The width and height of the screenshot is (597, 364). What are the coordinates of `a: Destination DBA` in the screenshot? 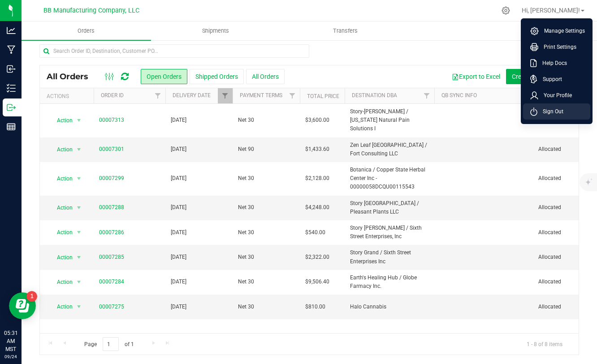 It's located at (374, 95).